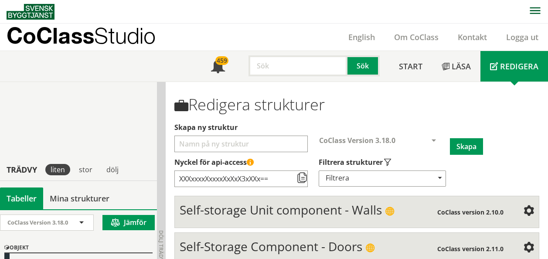 The image size is (548, 259). What do you see at coordinates (31, 12) in the screenshot?
I see `img: Svensk Byggtjänst` at bounding box center [31, 12].